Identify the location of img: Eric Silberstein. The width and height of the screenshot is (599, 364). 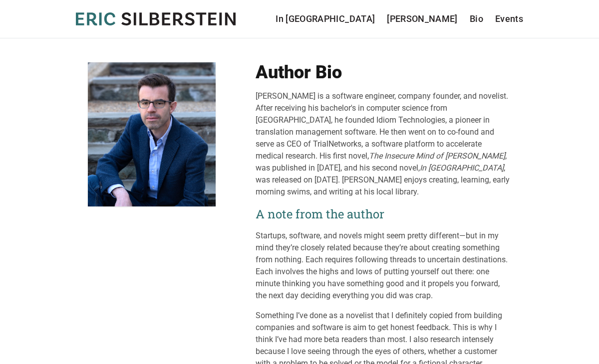
(152, 134).